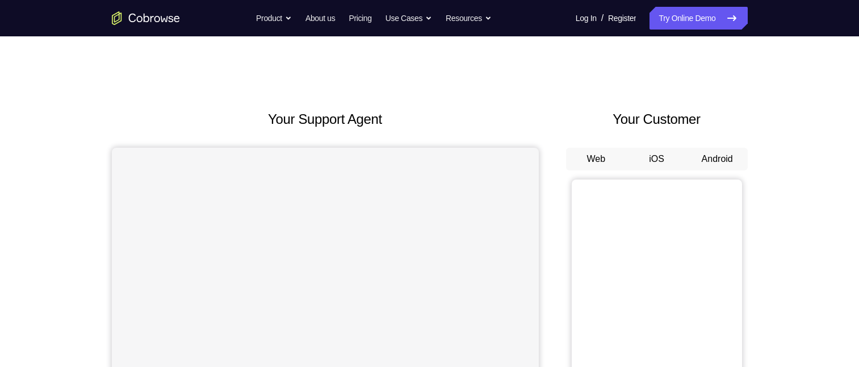 The height and width of the screenshot is (367, 859). What do you see at coordinates (698, 18) in the screenshot?
I see `a: Try Online Demo` at bounding box center [698, 18].